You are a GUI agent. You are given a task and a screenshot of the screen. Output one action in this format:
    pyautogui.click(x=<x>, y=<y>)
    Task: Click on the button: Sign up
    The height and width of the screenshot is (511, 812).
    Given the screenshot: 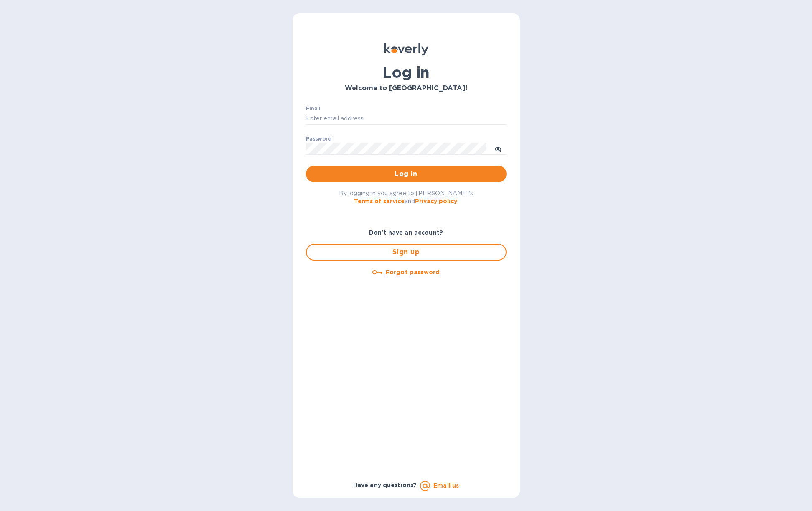 What is the action you would take?
    pyautogui.click(x=406, y=252)
    